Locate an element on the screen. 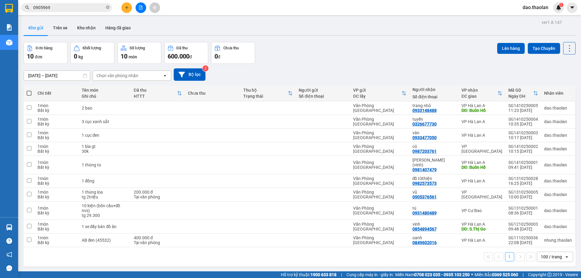  div: vinh is located at coordinates (434, 224).